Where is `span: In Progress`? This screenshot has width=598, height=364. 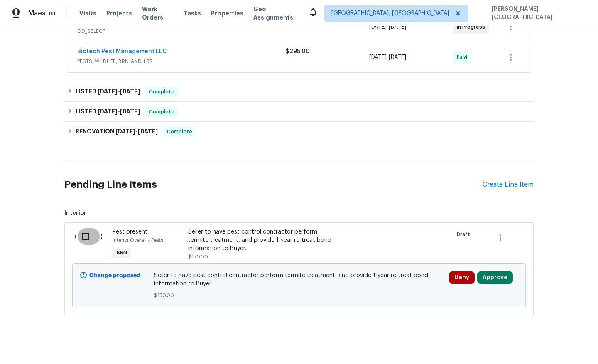 span: In Progress is located at coordinates (473, 27).